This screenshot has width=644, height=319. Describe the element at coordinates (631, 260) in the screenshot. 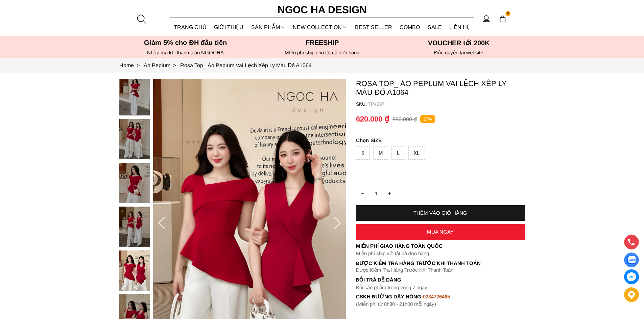

I see `img: Display image` at that location.